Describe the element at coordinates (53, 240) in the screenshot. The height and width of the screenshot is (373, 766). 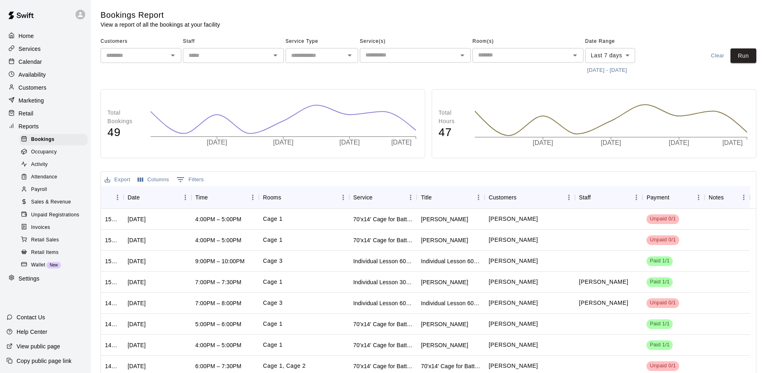
I see `div: Retail Sales` at that location.